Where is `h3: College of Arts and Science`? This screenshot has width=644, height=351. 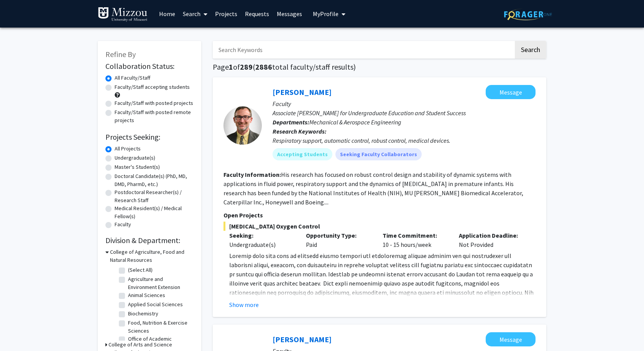
h3: College of Arts and Science is located at coordinates (141, 345).